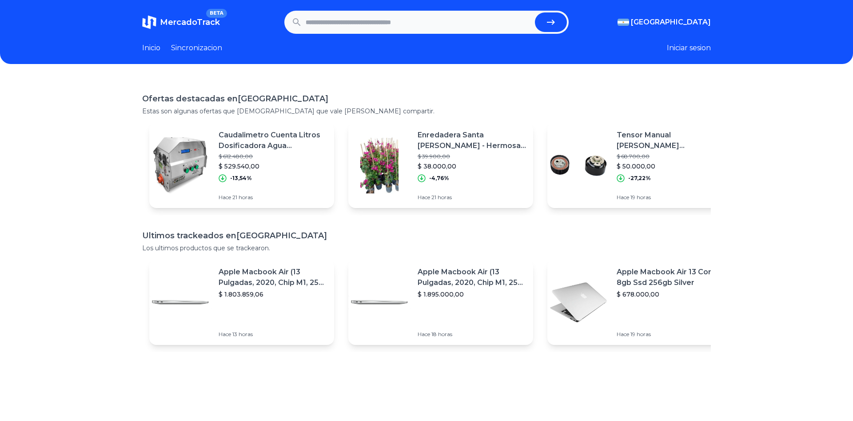 The height and width of the screenshot is (421, 853). I want to click on p: $ 39.900,00, so click(472, 156).